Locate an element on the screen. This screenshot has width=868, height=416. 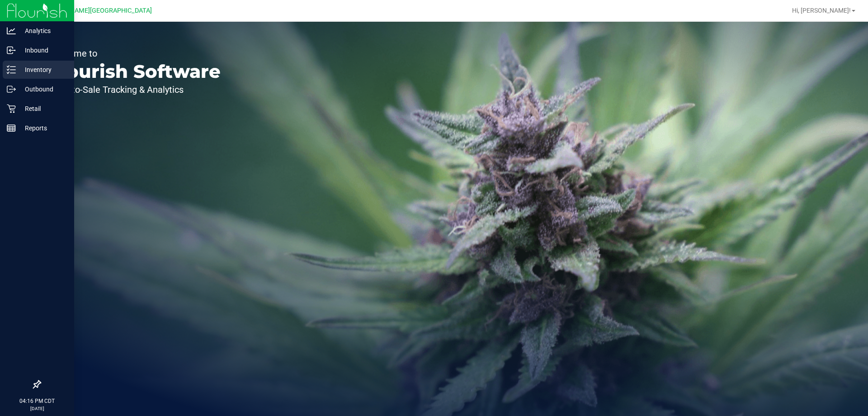
p: Analytics is located at coordinates (43, 31).